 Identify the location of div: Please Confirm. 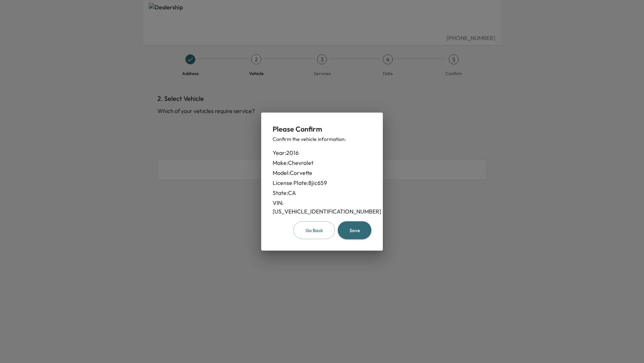
(322, 129).